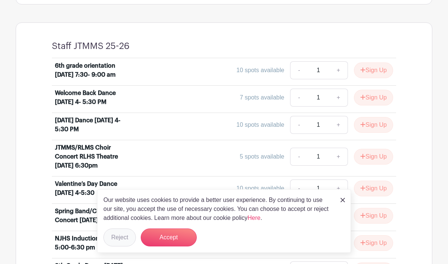  I want to click on button: Reject, so click(119, 237).